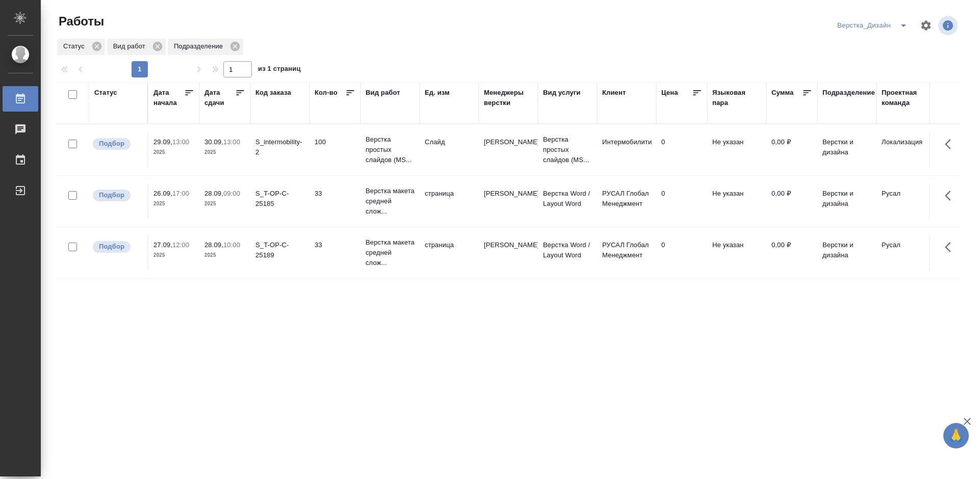 The height and width of the screenshot is (479, 979). I want to click on td: Слайд, so click(449, 150).